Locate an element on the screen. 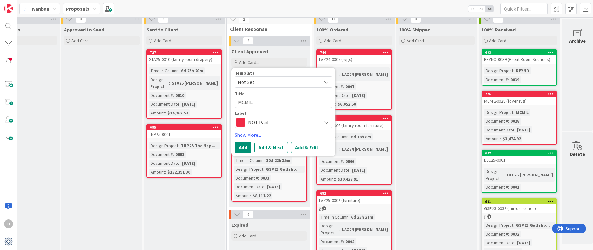 Image resolution: width=593 pixels, height=250 pixels. div: 682 is located at coordinates (354, 194).